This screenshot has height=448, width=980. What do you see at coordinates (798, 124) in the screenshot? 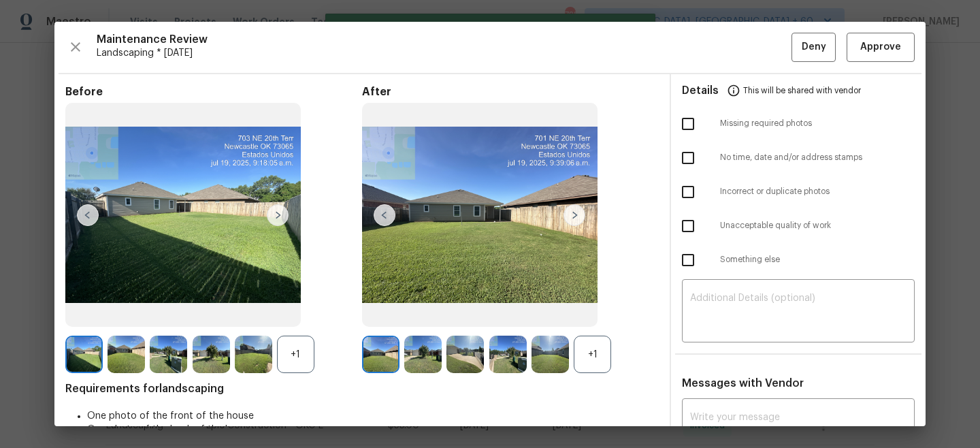
I see `div: Missing required photos` at bounding box center [798, 124].